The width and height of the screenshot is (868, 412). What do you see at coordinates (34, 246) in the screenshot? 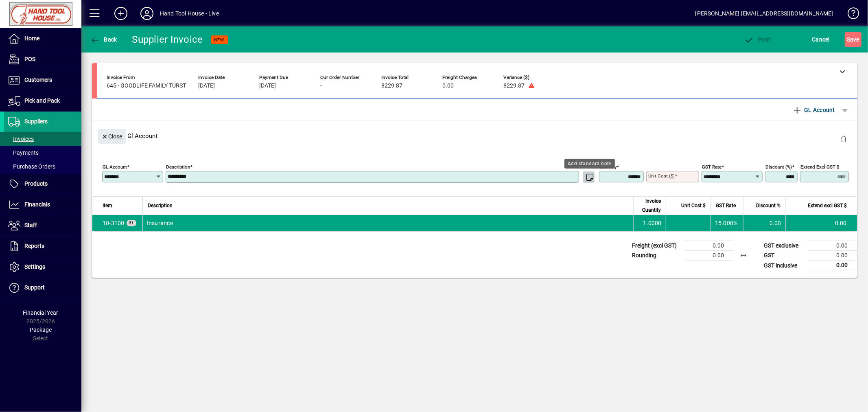
I see `span: Reports` at bounding box center [34, 246].